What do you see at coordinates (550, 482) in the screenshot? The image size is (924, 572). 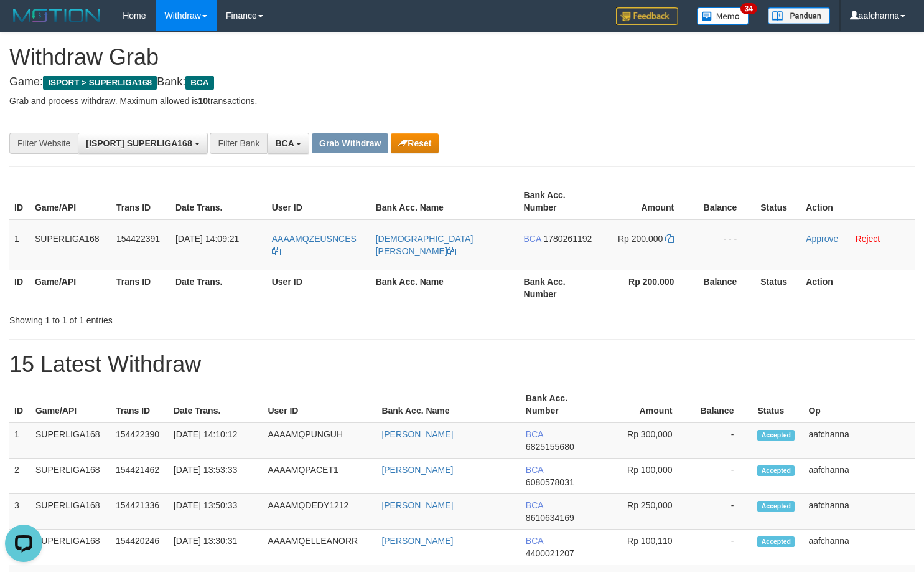 I see `span: Copy 6080578031 to clipboard` at bounding box center [550, 482].